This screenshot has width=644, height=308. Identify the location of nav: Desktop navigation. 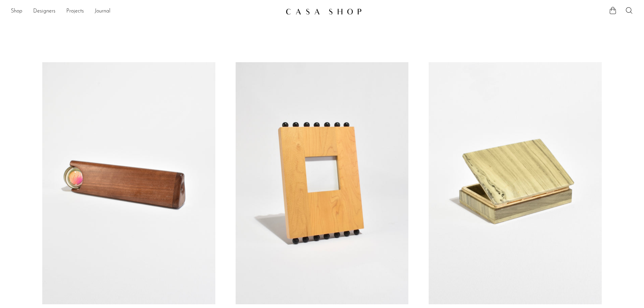
(145, 12).